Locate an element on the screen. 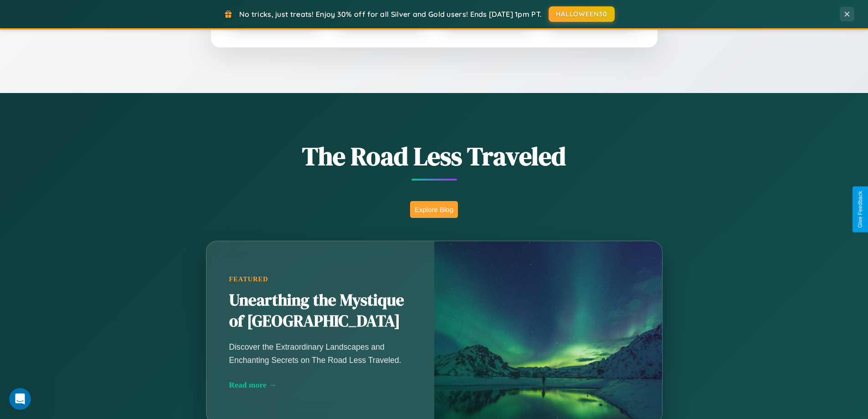  p: Discover the Extraordinary Landscapes and Enchanting Secrets on The Road Less Traveled. is located at coordinates (320, 353).